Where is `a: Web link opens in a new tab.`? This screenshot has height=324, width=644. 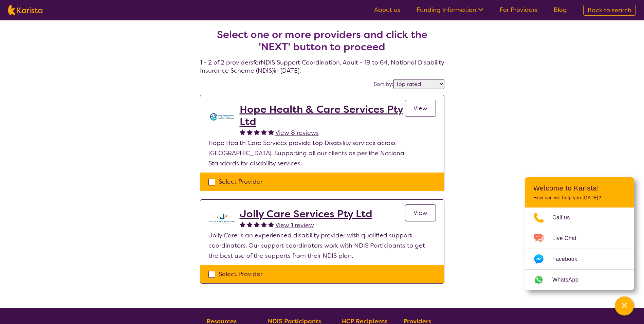 a: Web link opens in a new tab. is located at coordinates (579, 280).